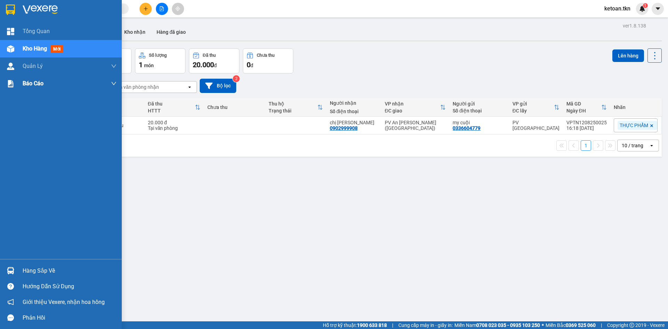 This screenshot has width=668, height=329. Describe the element at coordinates (10, 318) in the screenshot. I see `span: message` at that location.